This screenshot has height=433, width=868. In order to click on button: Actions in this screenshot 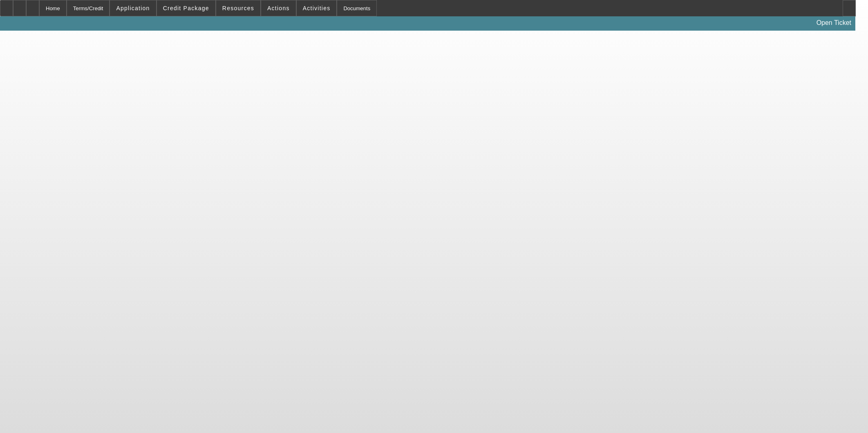, I will do `click(278, 8)`.